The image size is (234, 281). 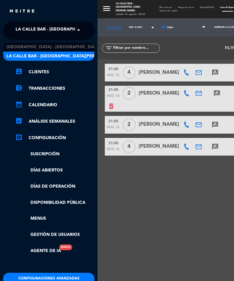 I want to click on span: Mapa de mesas, so click(x=186, y=7).